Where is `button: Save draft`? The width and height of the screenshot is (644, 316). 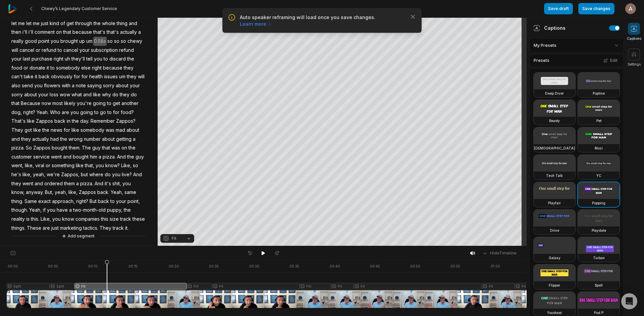
button: Save draft is located at coordinates (558, 9).